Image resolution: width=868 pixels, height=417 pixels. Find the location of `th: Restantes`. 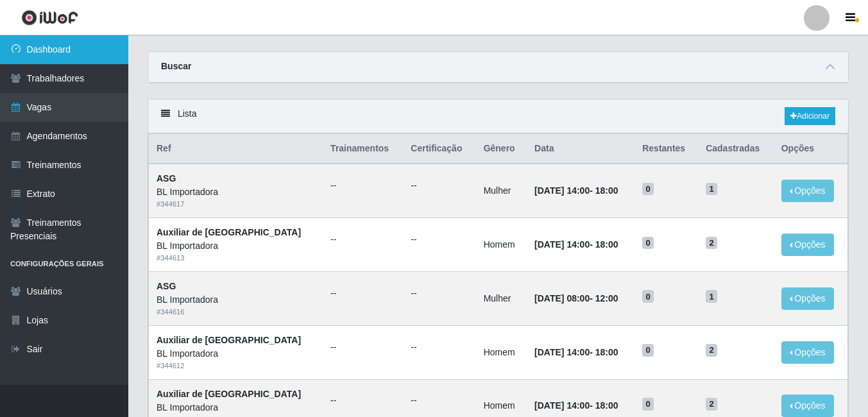

th: Restantes is located at coordinates (666, 149).